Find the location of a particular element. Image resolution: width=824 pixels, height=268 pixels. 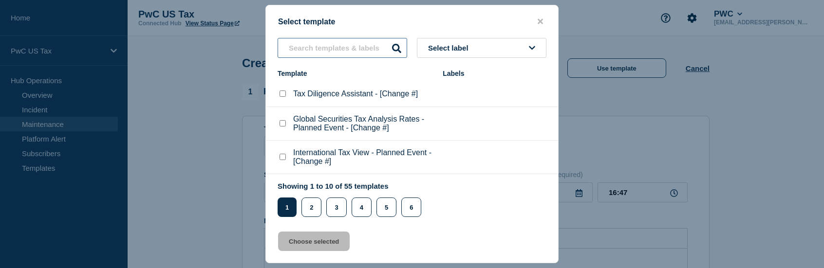

div: Labels is located at coordinates (494, 74).